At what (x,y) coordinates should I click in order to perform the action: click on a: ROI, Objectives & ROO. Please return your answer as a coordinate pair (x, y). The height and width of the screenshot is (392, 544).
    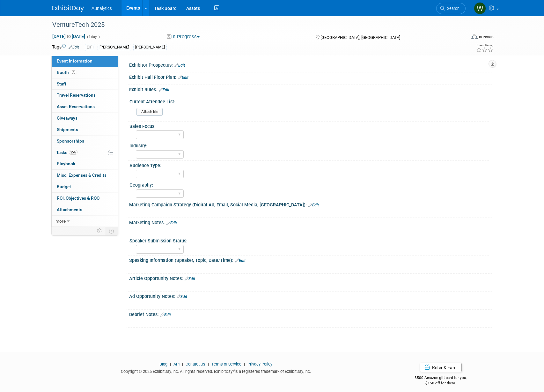
    Looking at the image, I should click on (85, 198).